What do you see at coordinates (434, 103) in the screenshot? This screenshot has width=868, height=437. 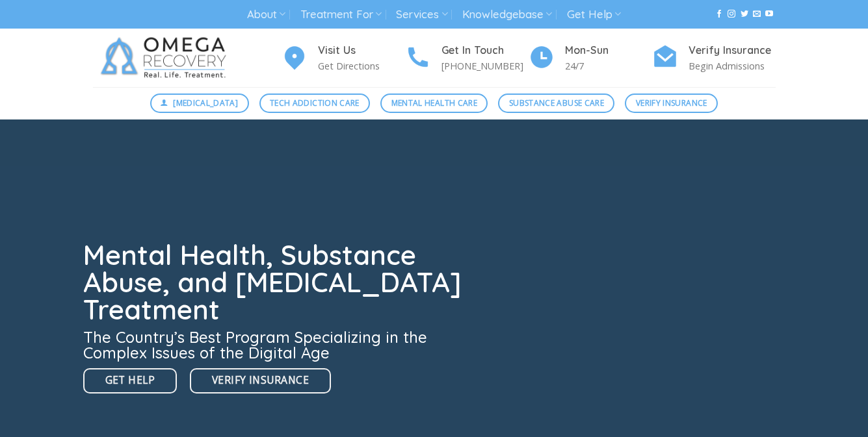 I see `a: Mental Health Care` at bounding box center [434, 103].